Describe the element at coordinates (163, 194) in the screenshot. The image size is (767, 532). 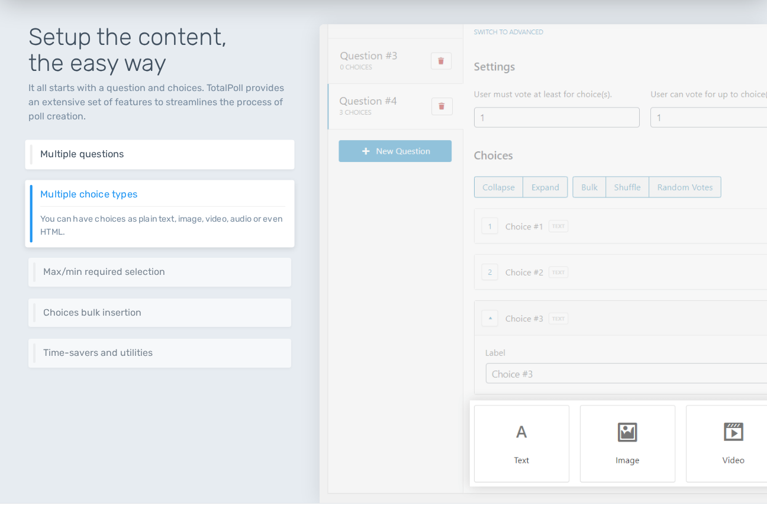
I see `h6: Multiple choice types` at that location.